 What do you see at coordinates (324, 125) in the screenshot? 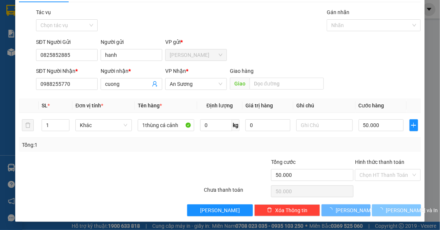
I see `input: Ghi Chú` at bounding box center [324, 125].